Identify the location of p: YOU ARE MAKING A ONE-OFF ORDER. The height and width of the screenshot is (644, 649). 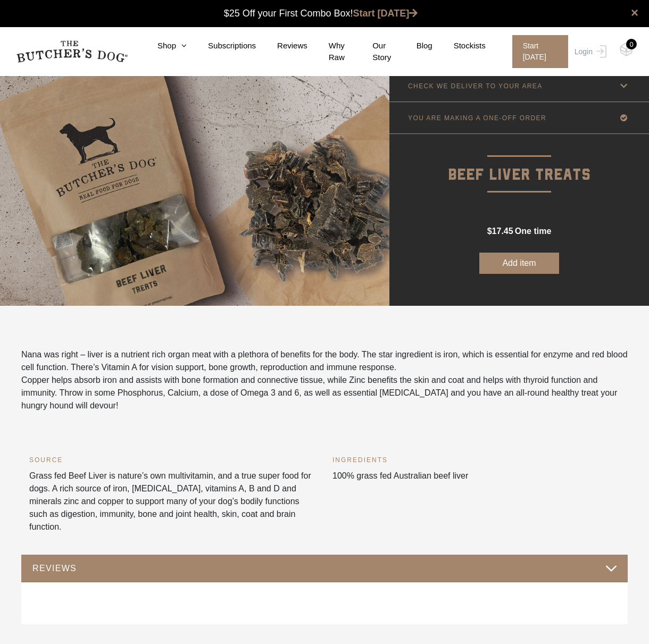
(477, 118).